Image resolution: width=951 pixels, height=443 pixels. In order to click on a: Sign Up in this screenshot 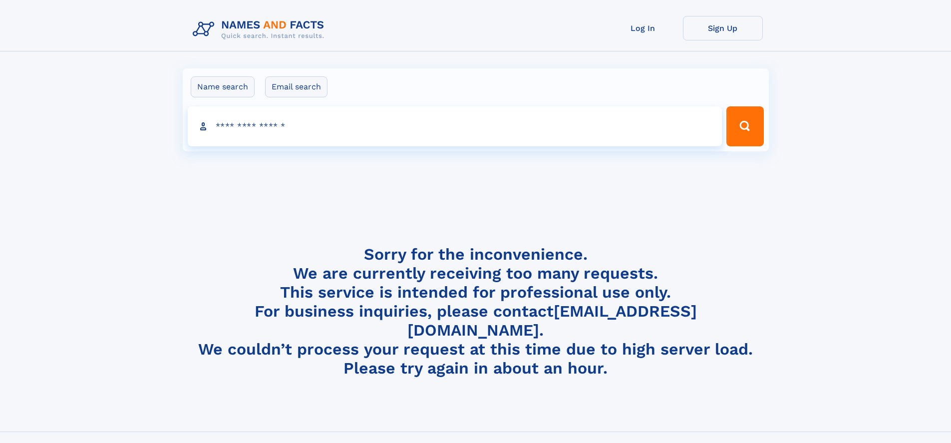, I will do `click(723, 28)`.